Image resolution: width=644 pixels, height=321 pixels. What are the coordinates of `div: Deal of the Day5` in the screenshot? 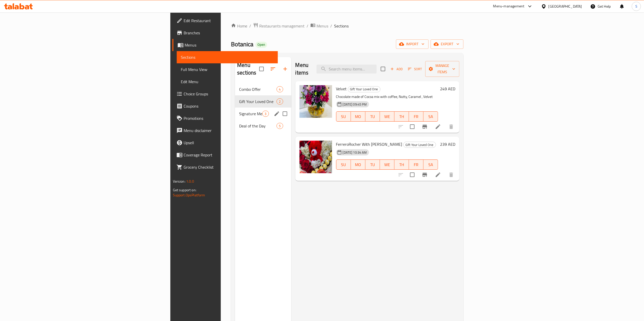 It's located at (263, 126).